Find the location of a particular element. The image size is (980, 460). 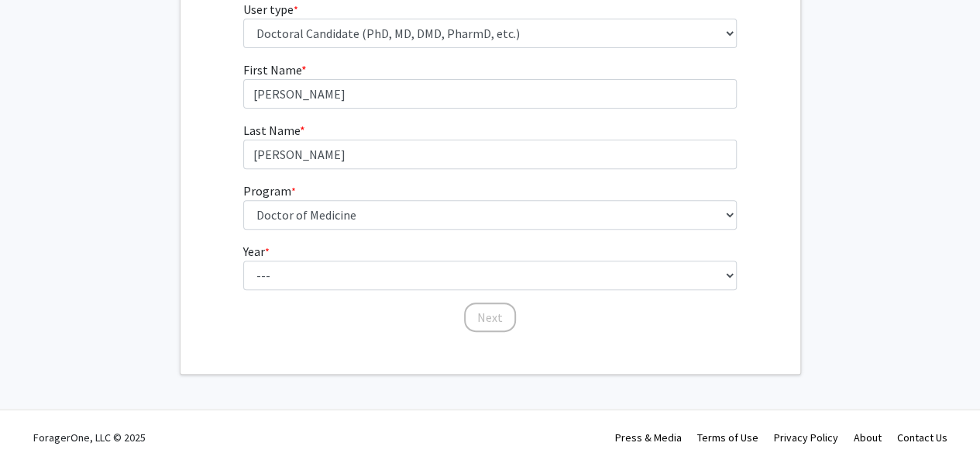

span: First Name is located at coordinates (272, 70).